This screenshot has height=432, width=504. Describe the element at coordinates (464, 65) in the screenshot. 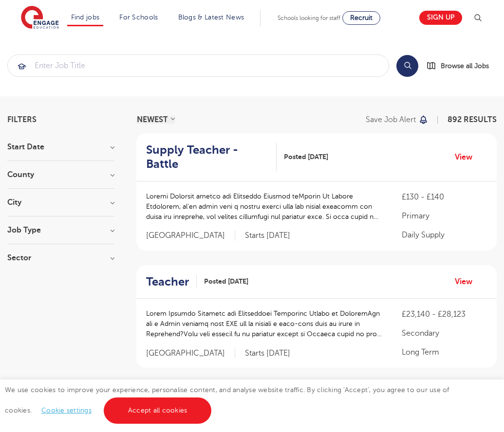

I see `span: Browse all Jobs` at that location.